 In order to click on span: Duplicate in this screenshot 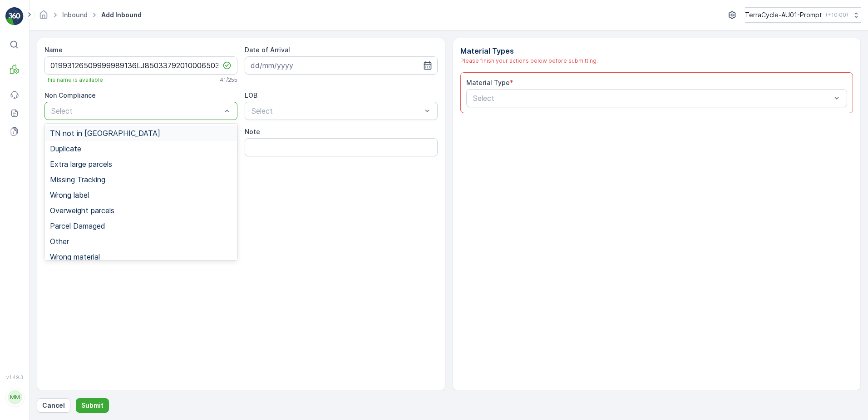, I will do `click(65, 148)`.